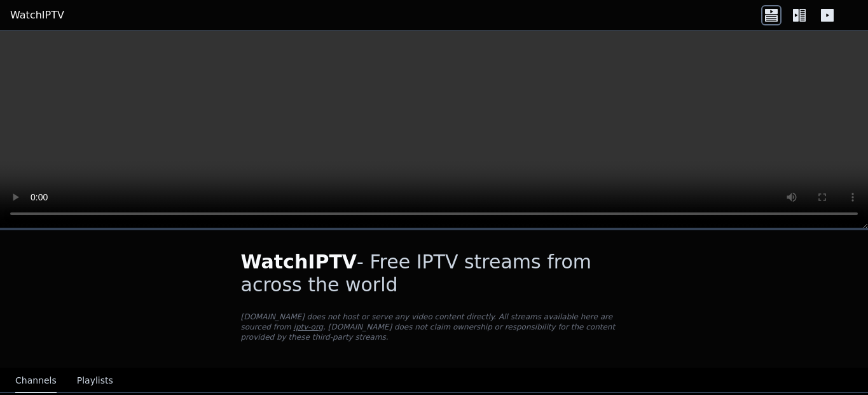 The width and height of the screenshot is (868, 395). What do you see at coordinates (434, 273) in the screenshot?
I see `h1: - Free IPTV streams from across the world` at bounding box center [434, 273].